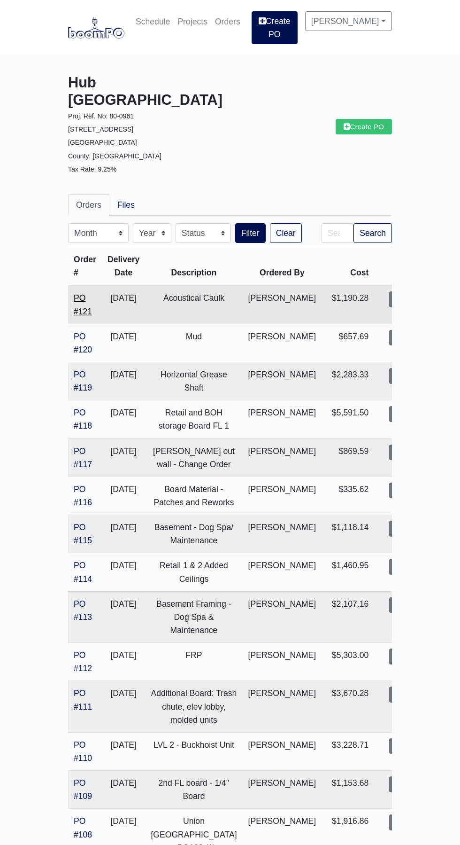  What do you see at coordinates (348, 457) in the screenshot?
I see `td: $869.59` at bounding box center [348, 457].